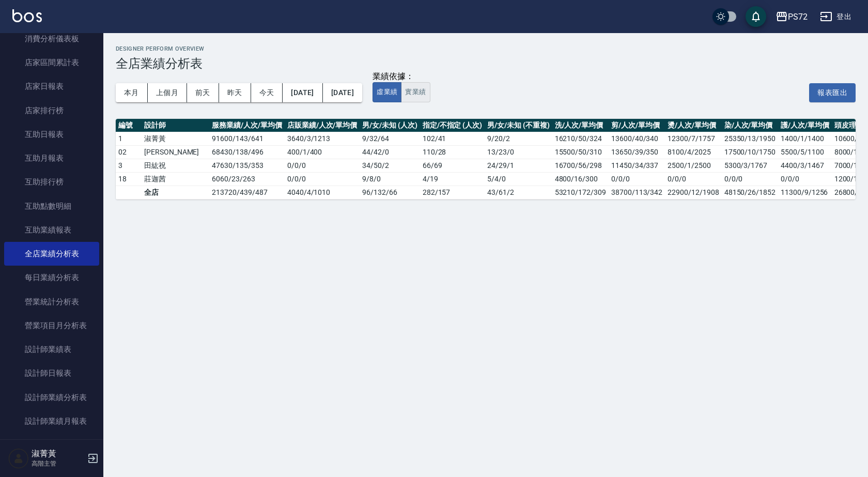  I want to click on td: 11300/9/1256, so click(805, 193).